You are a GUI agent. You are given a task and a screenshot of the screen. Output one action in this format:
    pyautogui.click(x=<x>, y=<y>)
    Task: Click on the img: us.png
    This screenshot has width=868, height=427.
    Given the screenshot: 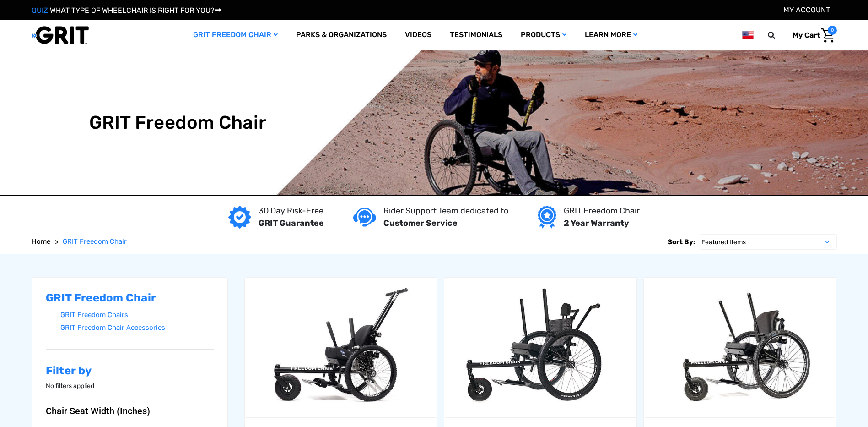 What is the action you would take?
    pyautogui.click(x=747, y=35)
    